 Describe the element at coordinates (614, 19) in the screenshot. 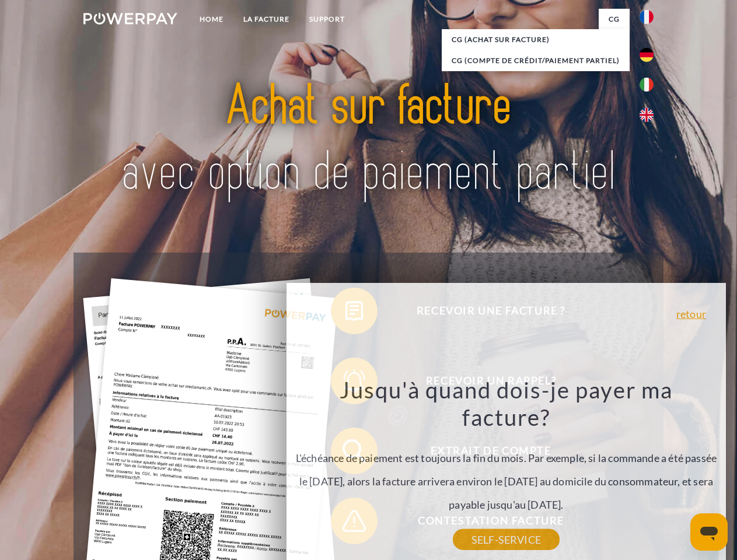

I see `a: CG` at that location.